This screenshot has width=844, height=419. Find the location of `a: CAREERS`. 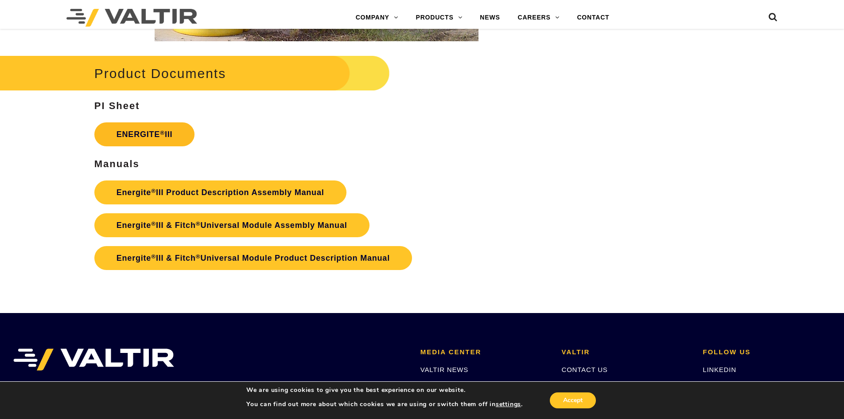

a: CAREERS is located at coordinates (539, 18).